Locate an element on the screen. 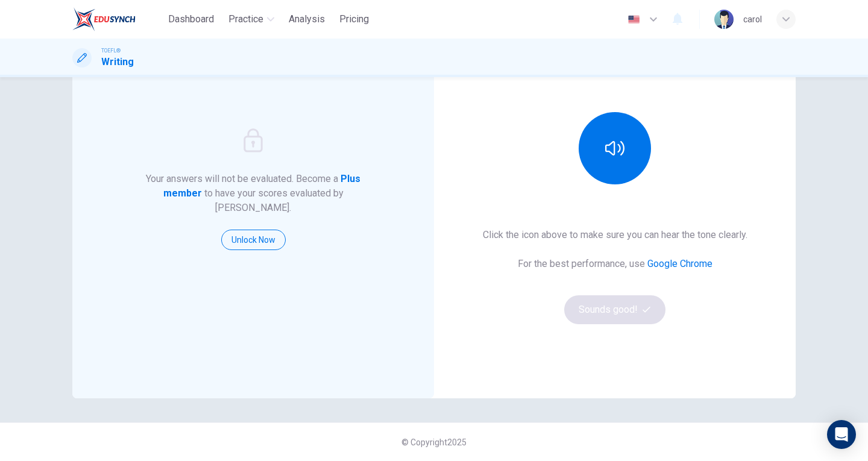  img: EduSynch logo is located at coordinates (104, 19).